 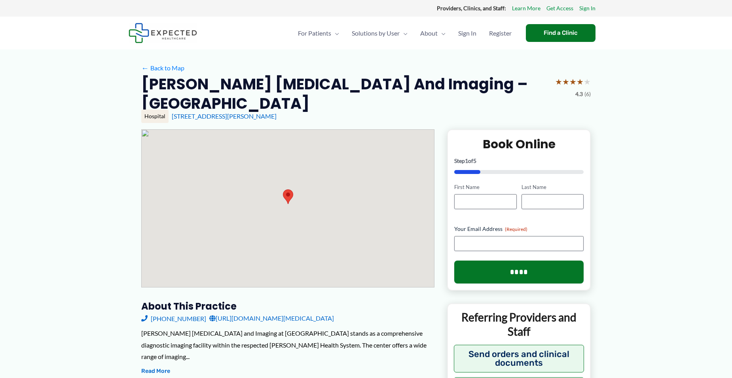 What do you see at coordinates (163, 33) in the screenshot?
I see `img: Expected Healthcare Logo - side, dark font, small` at bounding box center [163, 33].